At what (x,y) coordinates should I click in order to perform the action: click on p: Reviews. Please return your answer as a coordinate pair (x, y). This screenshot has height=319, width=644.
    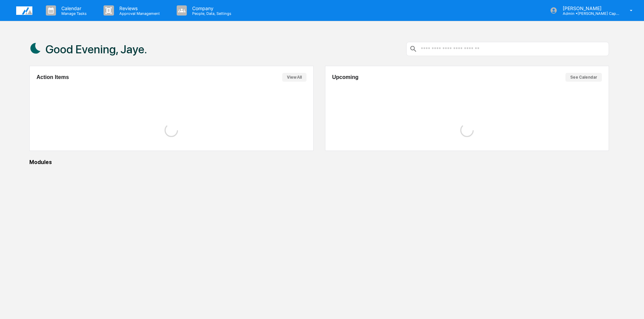
    Looking at the image, I should click on (139, 8).